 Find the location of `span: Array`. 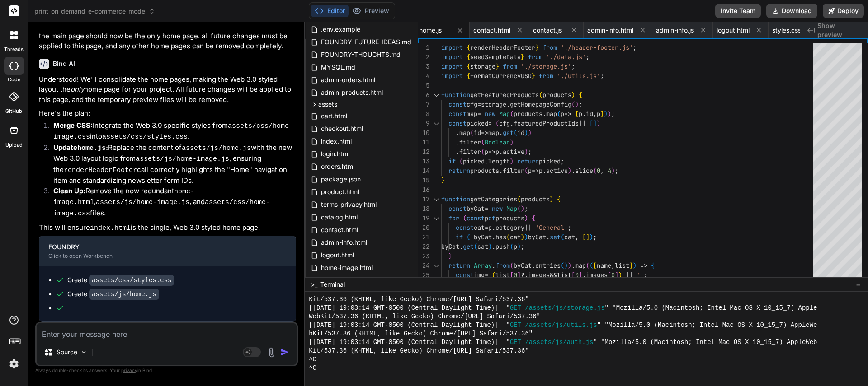

span: Array is located at coordinates (483, 266).